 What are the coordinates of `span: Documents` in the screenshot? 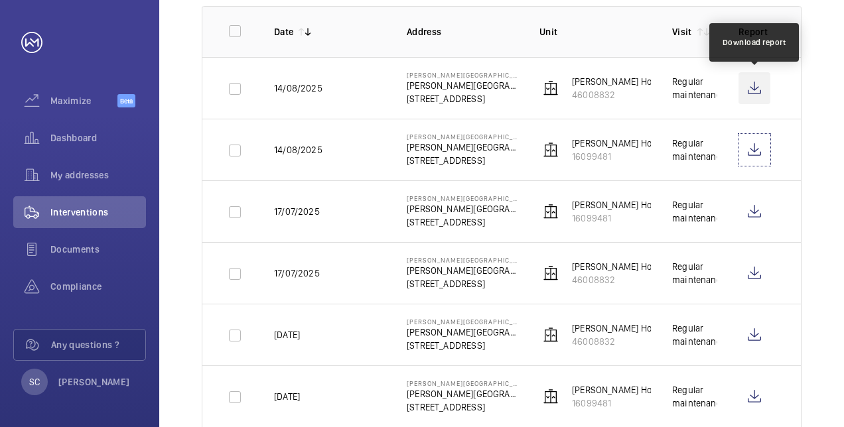 It's located at (98, 250).